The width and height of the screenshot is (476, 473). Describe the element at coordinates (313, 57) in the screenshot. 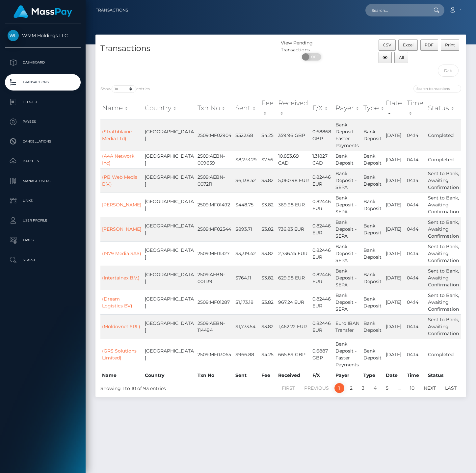

I see `span: OFF` at that location.